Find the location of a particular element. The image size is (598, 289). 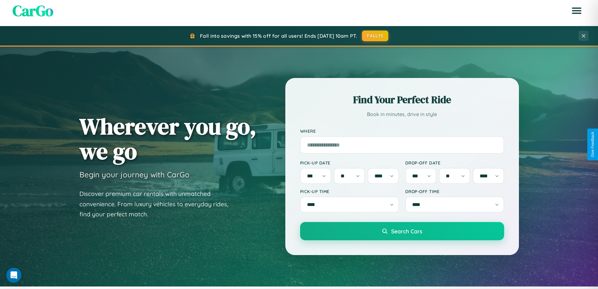

label: Pick-up Time is located at coordinates (350, 191).